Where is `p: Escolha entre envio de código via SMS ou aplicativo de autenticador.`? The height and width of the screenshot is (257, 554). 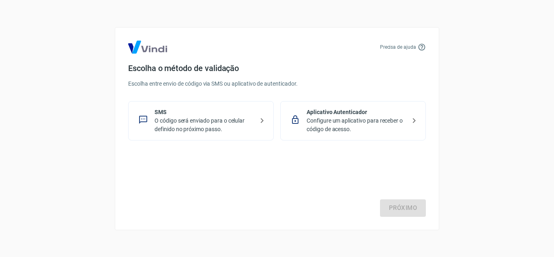
p: Escolha entre envio de código via SMS ou aplicativo de autenticador. is located at coordinates (277, 84).